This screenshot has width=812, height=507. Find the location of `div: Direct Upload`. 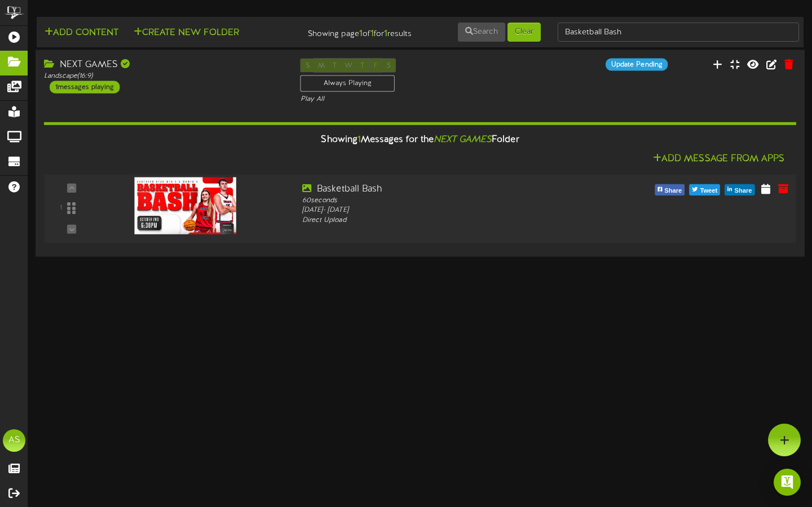

div: Direct Upload is located at coordinates (452, 220).